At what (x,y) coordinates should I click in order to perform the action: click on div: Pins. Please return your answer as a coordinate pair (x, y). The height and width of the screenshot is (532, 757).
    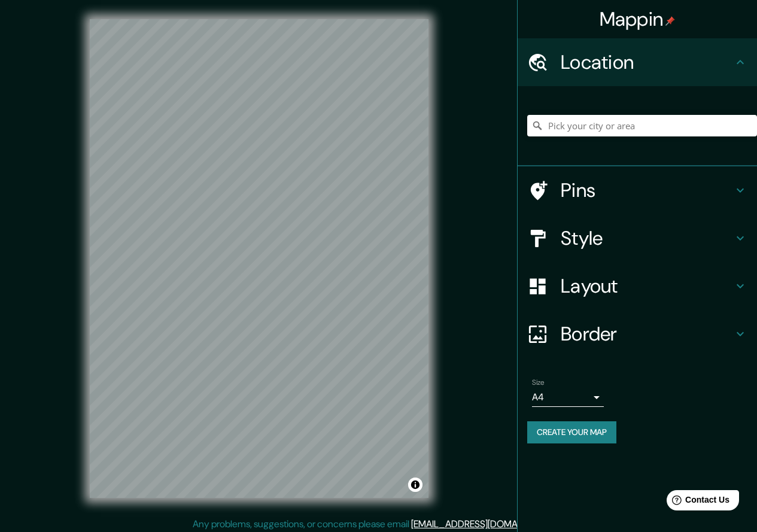
    Looking at the image, I should click on (637, 190).